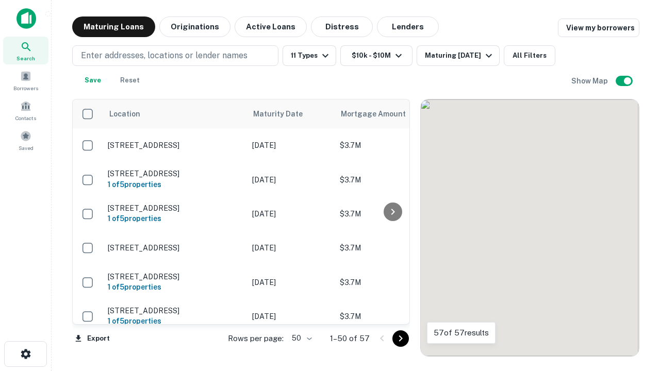 The image size is (660, 371). What do you see at coordinates (124, 114) in the screenshot?
I see `span: Location` at bounding box center [124, 114].